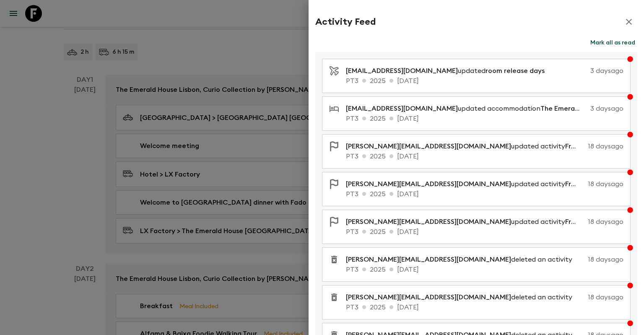  What do you see at coordinates (613, 43) in the screenshot?
I see `button: Mark all as read` at bounding box center [613, 43].